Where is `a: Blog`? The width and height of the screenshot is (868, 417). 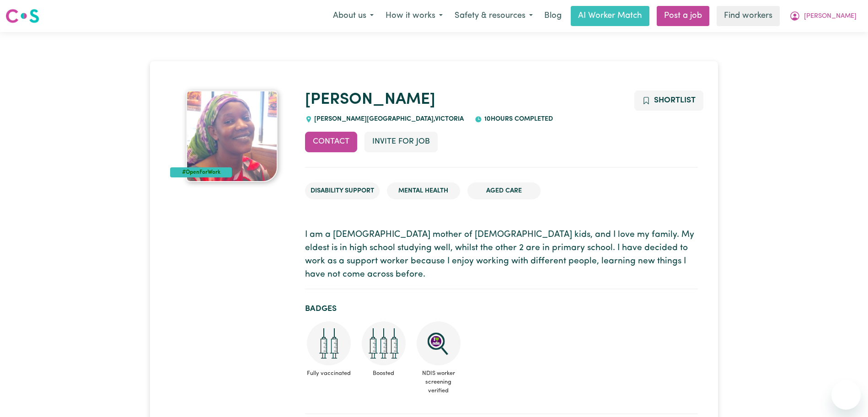 a: Blog is located at coordinates (553, 16).